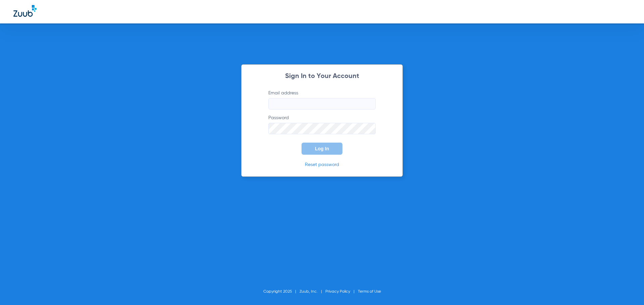  What do you see at coordinates (25, 11) in the screenshot?
I see `img: Zuub Logo` at bounding box center [25, 11].